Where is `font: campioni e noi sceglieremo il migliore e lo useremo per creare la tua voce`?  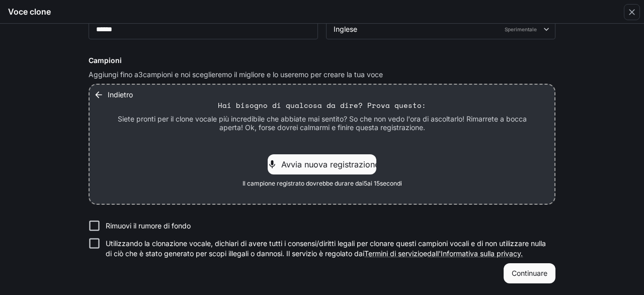 font: campioni e noi sceglieremo il migliore e lo useremo per creare la tua voce is located at coordinates (262, 74).